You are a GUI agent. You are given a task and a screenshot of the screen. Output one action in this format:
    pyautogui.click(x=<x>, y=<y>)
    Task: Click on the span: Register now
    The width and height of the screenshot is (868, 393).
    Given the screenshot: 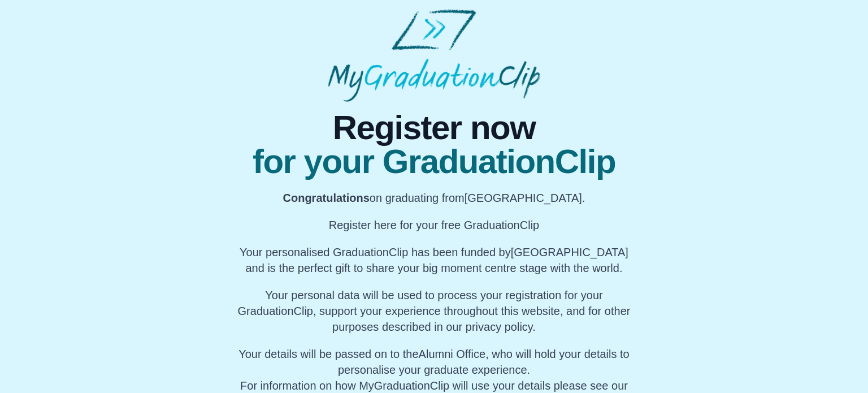 What is the action you would take?
    pyautogui.click(x=434, y=128)
    